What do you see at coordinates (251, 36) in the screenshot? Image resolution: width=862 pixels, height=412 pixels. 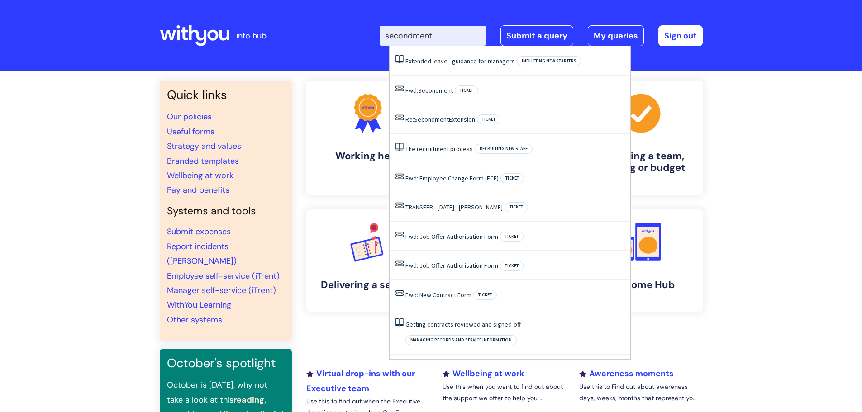 I see `p: info hub` at bounding box center [251, 36].